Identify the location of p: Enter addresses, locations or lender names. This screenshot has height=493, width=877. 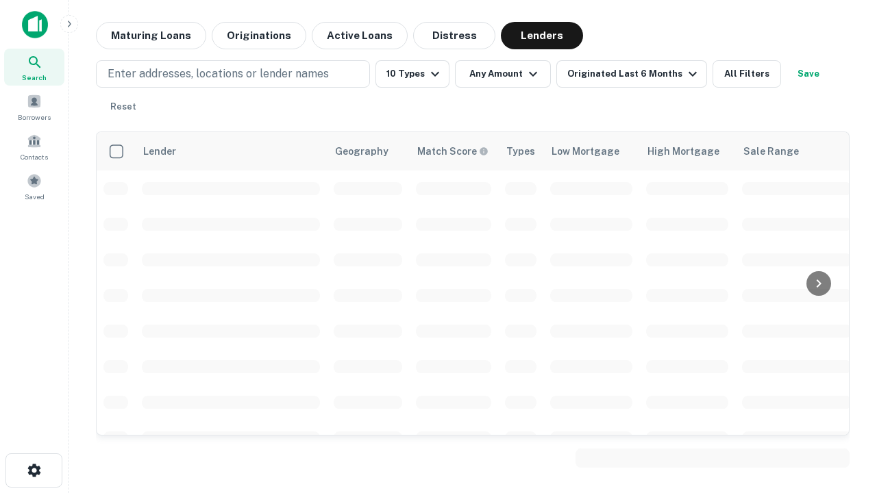
(218, 74).